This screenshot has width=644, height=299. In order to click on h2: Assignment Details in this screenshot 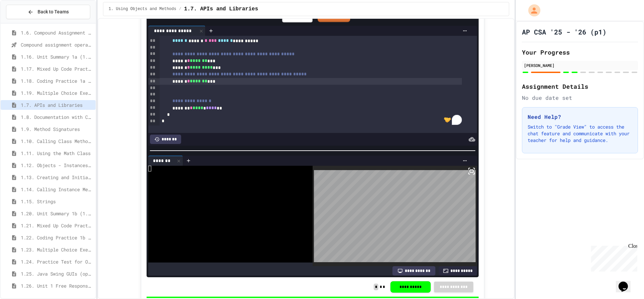, I will do `click(580, 86)`.